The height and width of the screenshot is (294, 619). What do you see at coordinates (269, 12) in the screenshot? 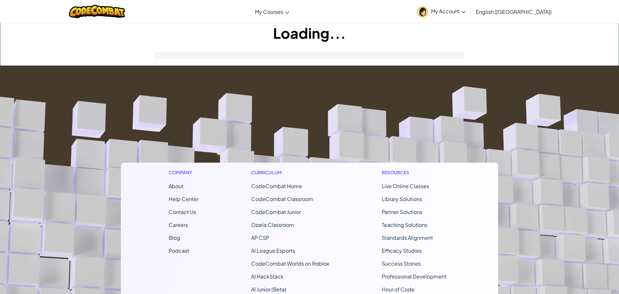
I see `span: My Courses` at bounding box center [269, 12].